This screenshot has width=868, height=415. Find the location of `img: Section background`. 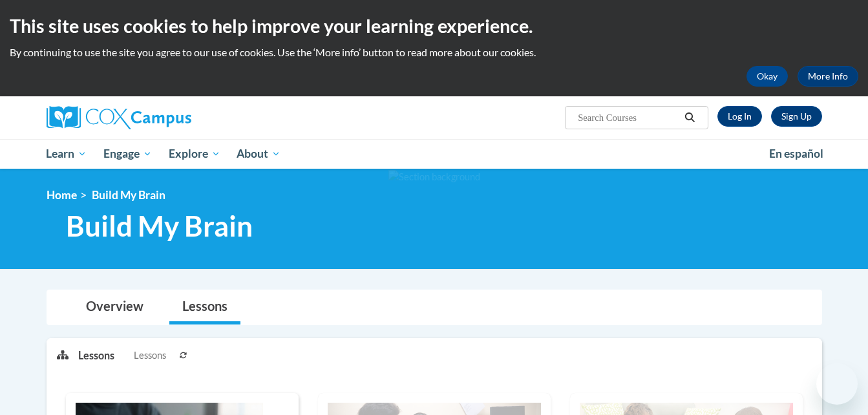

img: Section background is located at coordinates (435, 177).